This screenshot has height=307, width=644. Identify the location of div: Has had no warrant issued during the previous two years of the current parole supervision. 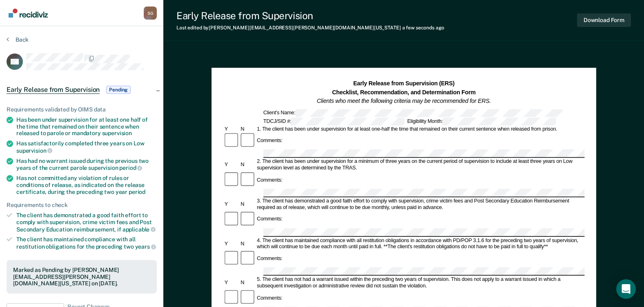
(87, 164).